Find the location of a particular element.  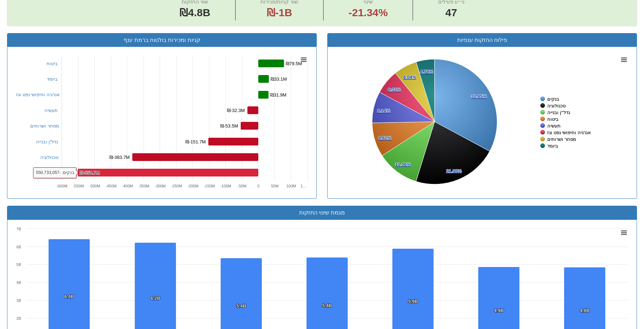

text: -600M is located at coordinates (62, 186).